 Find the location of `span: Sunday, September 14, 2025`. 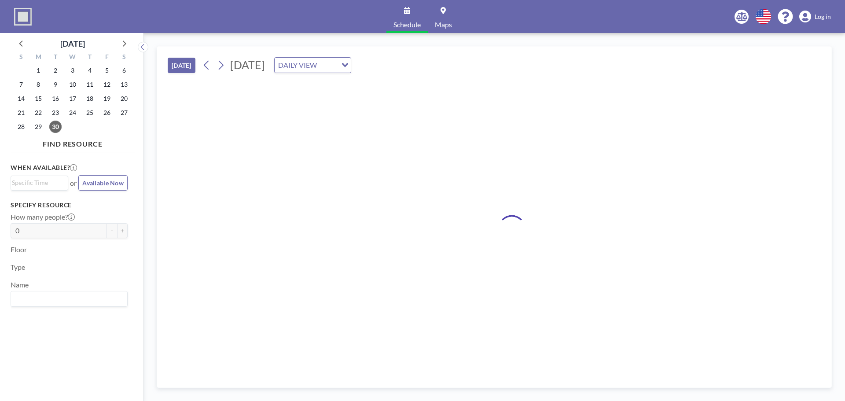

span: Sunday, September 14, 2025 is located at coordinates (21, 99).